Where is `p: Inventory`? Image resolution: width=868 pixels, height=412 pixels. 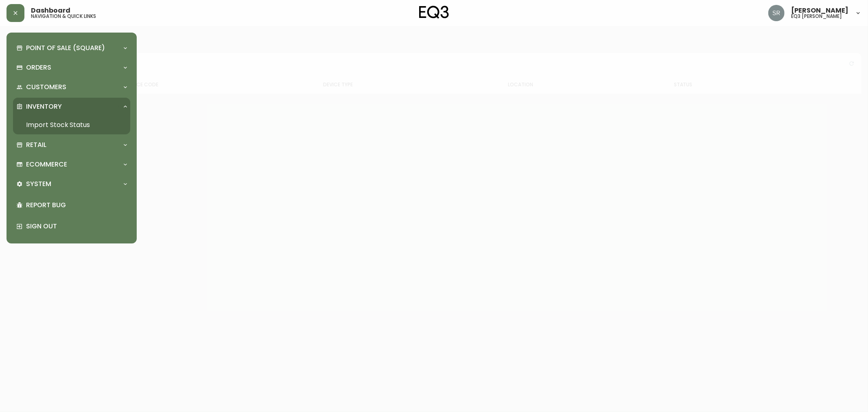 p: Inventory is located at coordinates (44, 107).